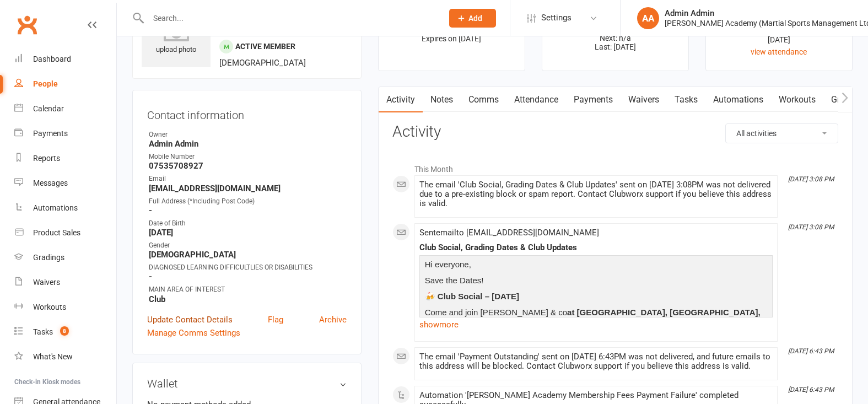  What do you see at coordinates (265, 46) in the screenshot?
I see `span: Active member` at bounding box center [265, 46].